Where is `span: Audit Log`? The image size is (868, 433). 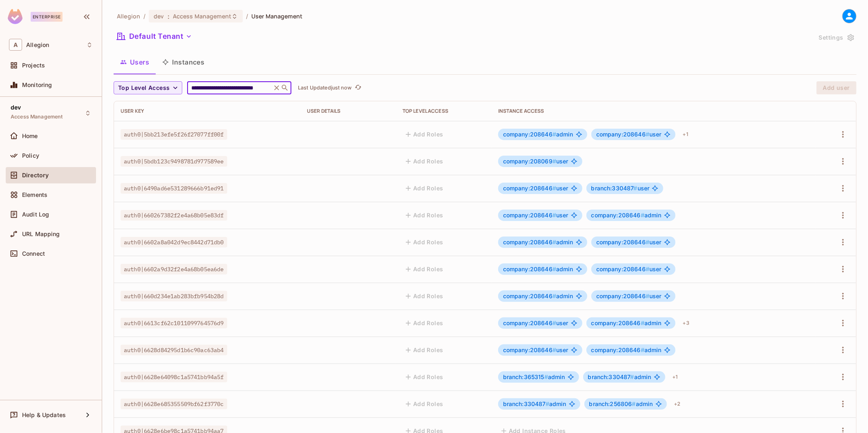
span: Audit Log is located at coordinates (35, 214).